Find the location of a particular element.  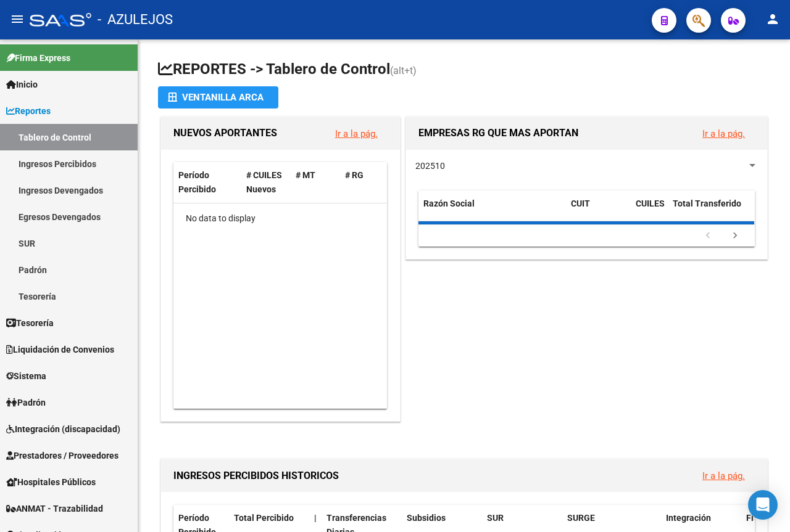

datatable-header-cell: # RG is located at coordinates (365, 183).